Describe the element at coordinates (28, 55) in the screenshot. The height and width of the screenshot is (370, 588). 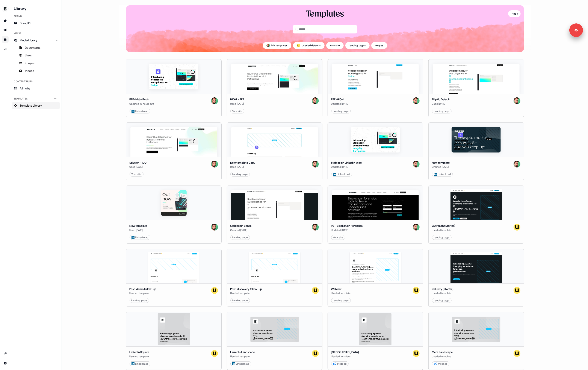
I see `span: Links` at that location.